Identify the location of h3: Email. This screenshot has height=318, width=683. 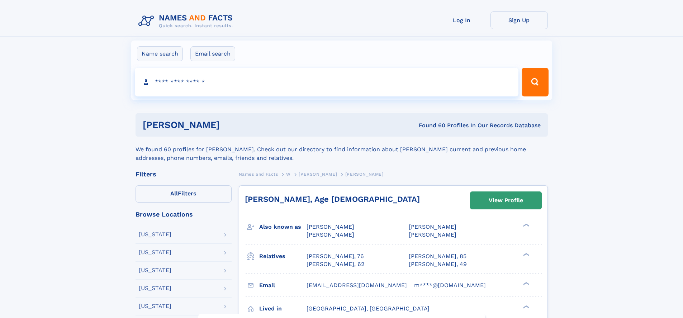
(283, 285).